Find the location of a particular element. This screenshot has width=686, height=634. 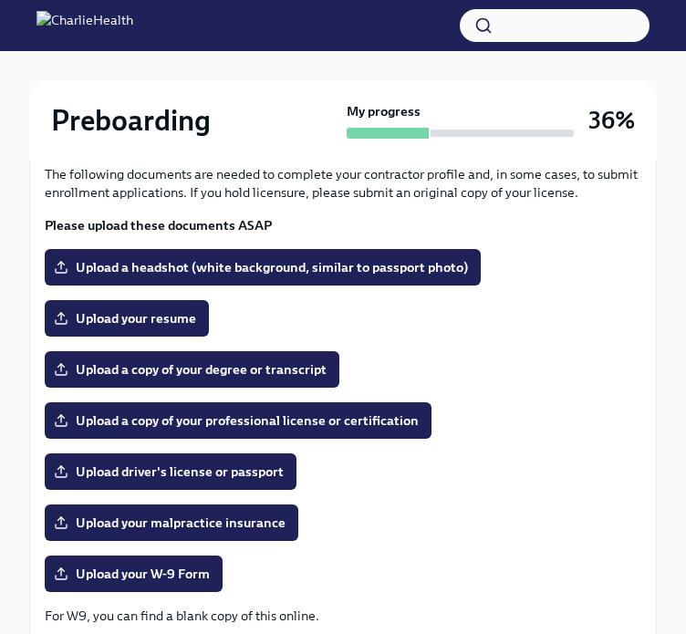

label: Upload a copy of your degree or transcript is located at coordinates (192, 369).